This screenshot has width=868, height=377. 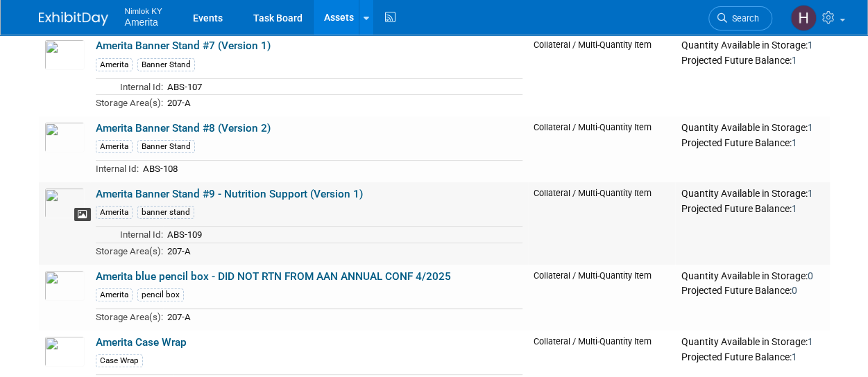 I want to click on div: banner stand, so click(x=166, y=212).